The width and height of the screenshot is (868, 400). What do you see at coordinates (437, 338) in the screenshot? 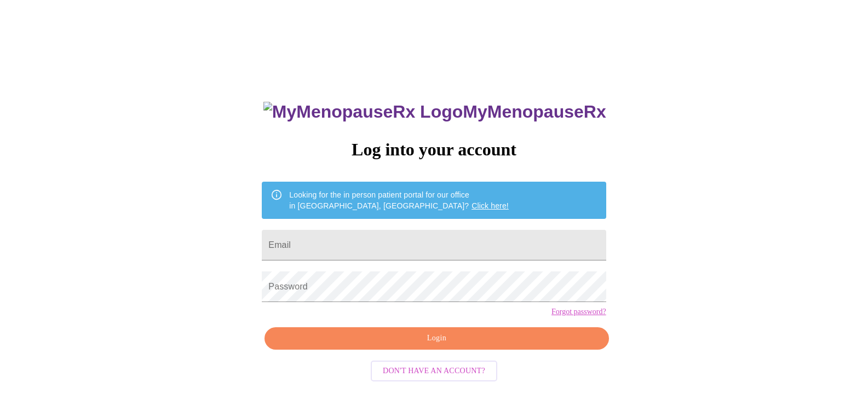
I see `span: Login` at bounding box center [437, 338].